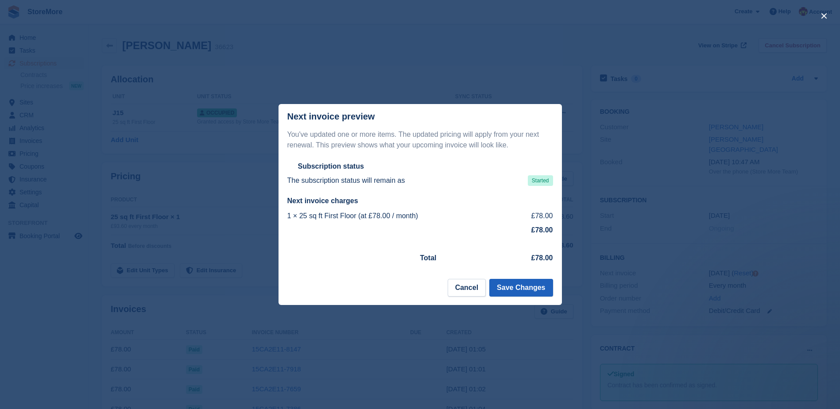 The height and width of the screenshot is (409, 840). What do you see at coordinates (420, 140) in the screenshot?
I see `p: You've updated one or more items. The updated pricing will apply from your next renewal. This pre...` at bounding box center [420, 140].